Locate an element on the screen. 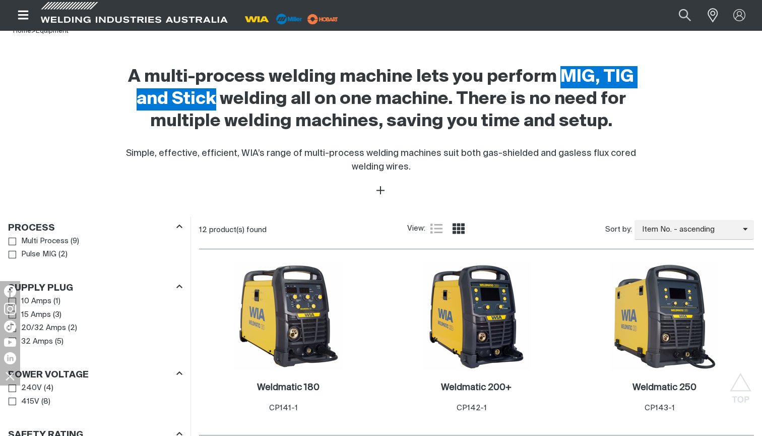  span: 240V is located at coordinates (31, 388).